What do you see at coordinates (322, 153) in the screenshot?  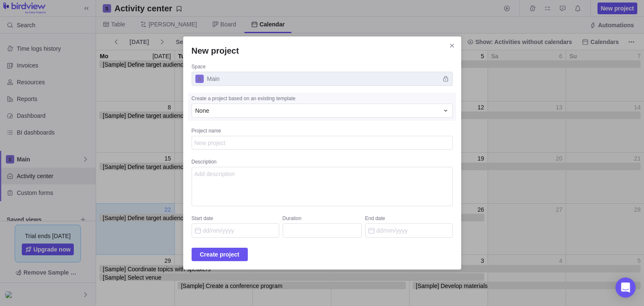 I see `div: New project` at bounding box center [322, 153].